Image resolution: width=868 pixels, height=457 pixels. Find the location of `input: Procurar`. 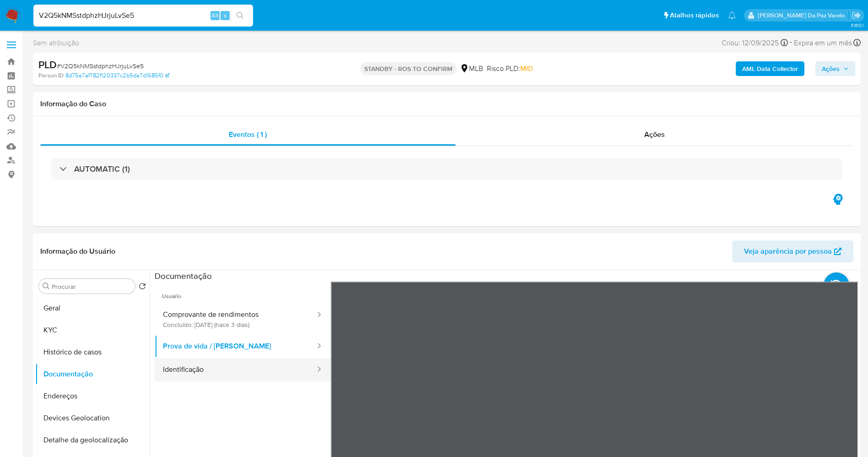

input: Procurar is located at coordinates (91, 286).